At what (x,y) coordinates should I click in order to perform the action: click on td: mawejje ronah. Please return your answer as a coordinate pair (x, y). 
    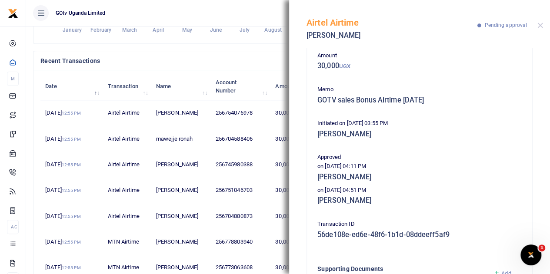
    Looking at the image, I should click on (181, 139).